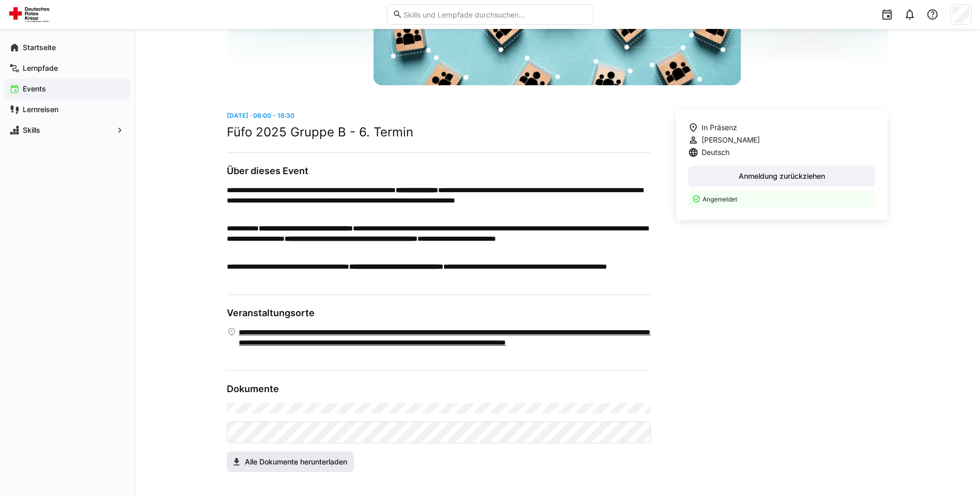  Describe the element at coordinates (438, 313) in the screenshot. I see `h3: Veranstaltungsorte` at that location.